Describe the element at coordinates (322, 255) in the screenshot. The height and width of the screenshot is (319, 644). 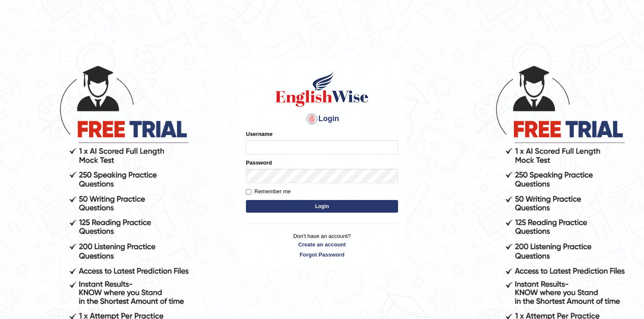
I see `a: Forgot Password` at that location.